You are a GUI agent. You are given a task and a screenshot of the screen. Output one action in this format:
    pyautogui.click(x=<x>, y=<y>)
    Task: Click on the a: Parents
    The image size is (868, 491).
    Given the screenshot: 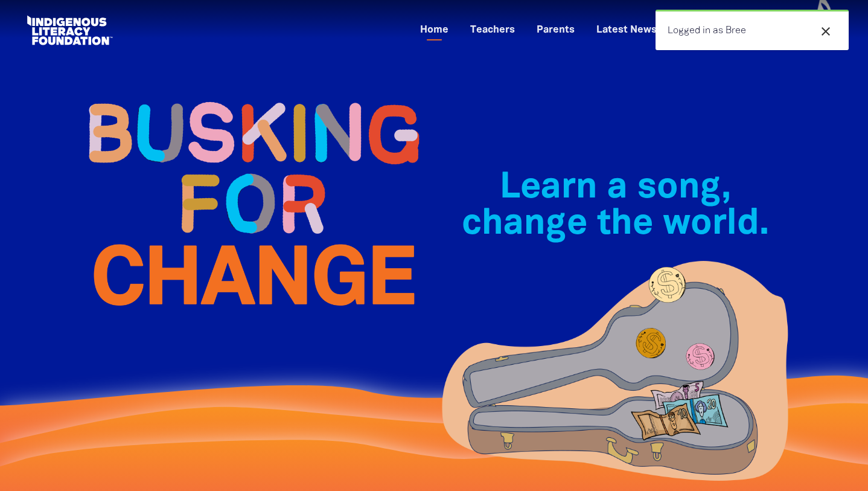 What is the action you would take?
    pyautogui.click(x=555, y=31)
    